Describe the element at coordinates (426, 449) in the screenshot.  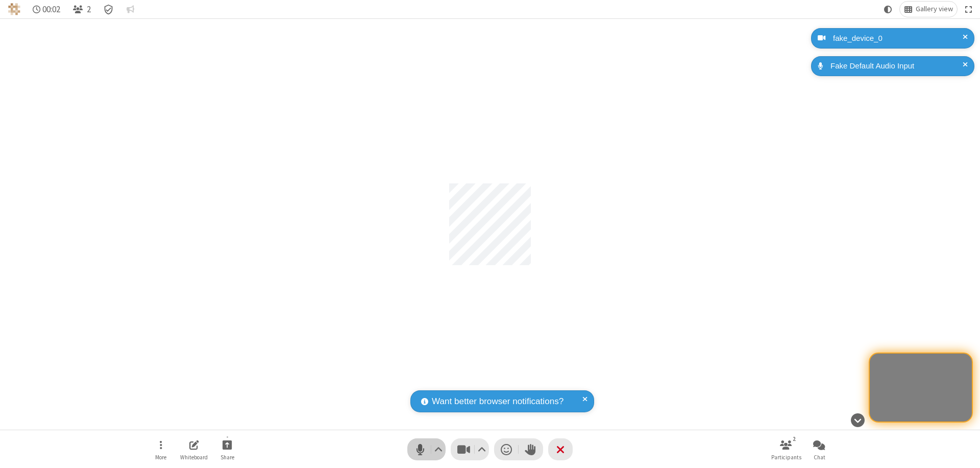
I see `button: Mute (⌘+Shift+A)` at that location.